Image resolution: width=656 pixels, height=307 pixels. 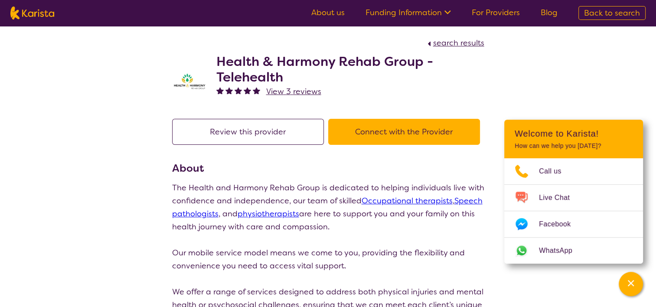 I want to click on span: Back to search, so click(x=612, y=13).